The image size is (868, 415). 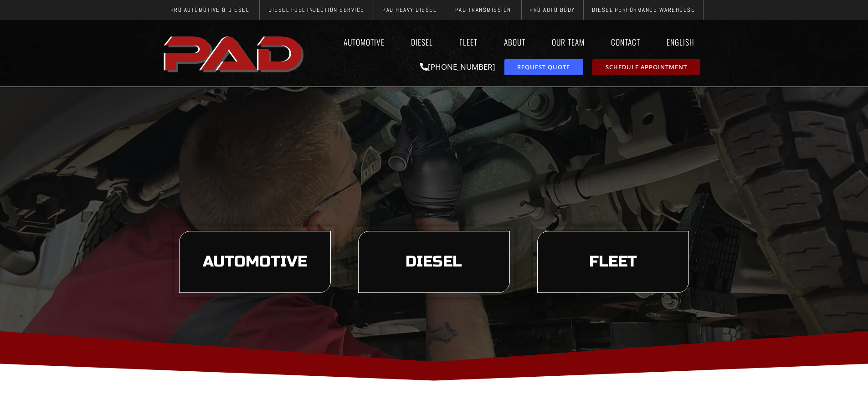 What do you see at coordinates (210, 10) in the screenshot?
I see `span: Pro Automotive & Diesel` at bounding box center [210, 10].